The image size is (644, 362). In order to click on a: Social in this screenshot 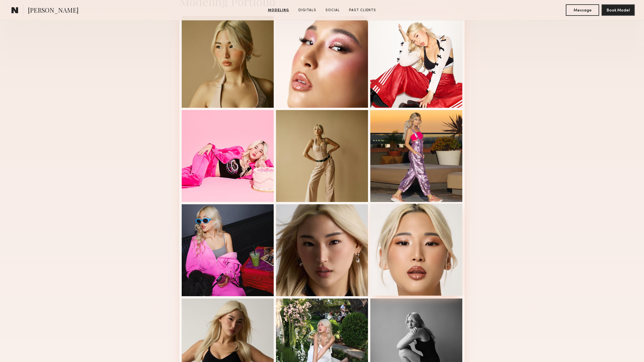, I will do `click(332, 10)`.